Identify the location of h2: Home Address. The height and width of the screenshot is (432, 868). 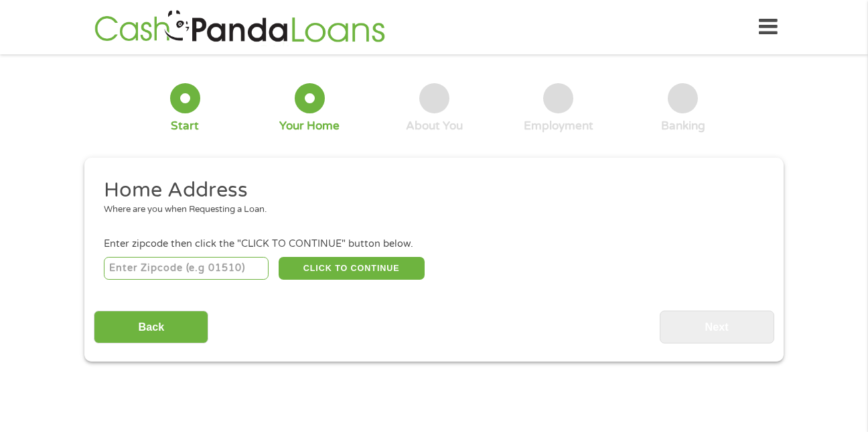
(430, 191).